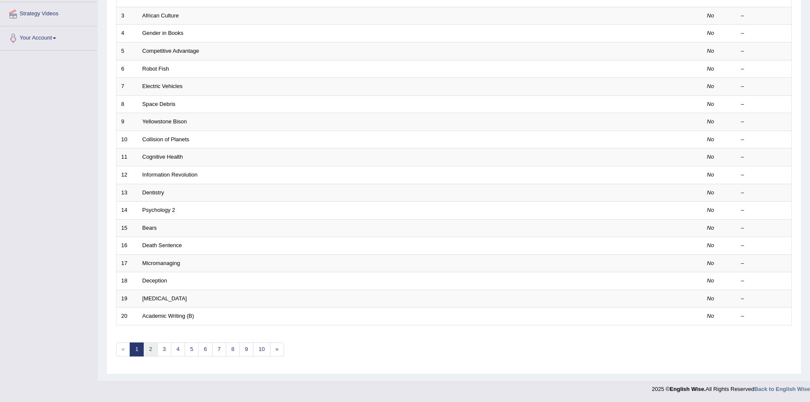 This screenshot has height=402, width=810. What do you see at coordinates (127, 122) in the screenshot?
I see `td: 9` at bounding box center [127, 122].